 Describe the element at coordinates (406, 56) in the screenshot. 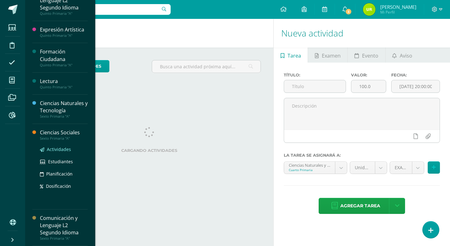

I see `span: Aviso` at that location.